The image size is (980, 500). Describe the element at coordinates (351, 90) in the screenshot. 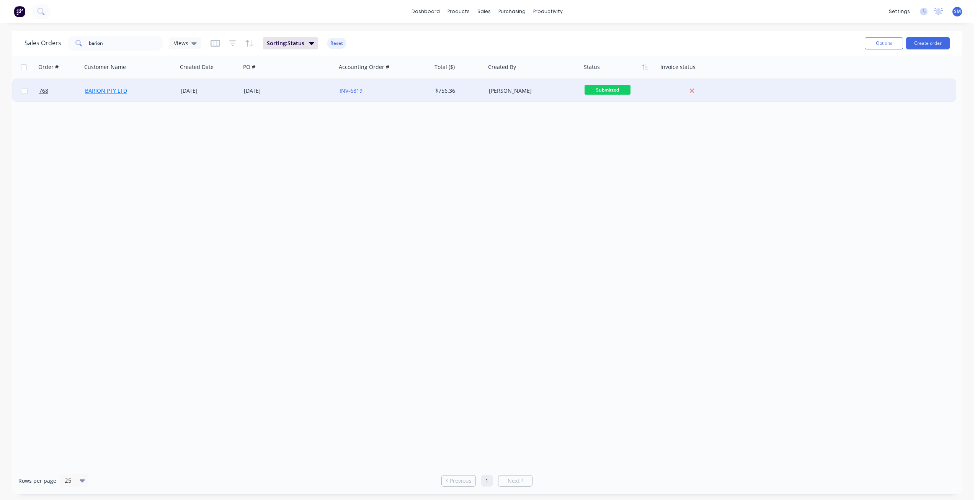

I see `a: INV-6819` at that location.